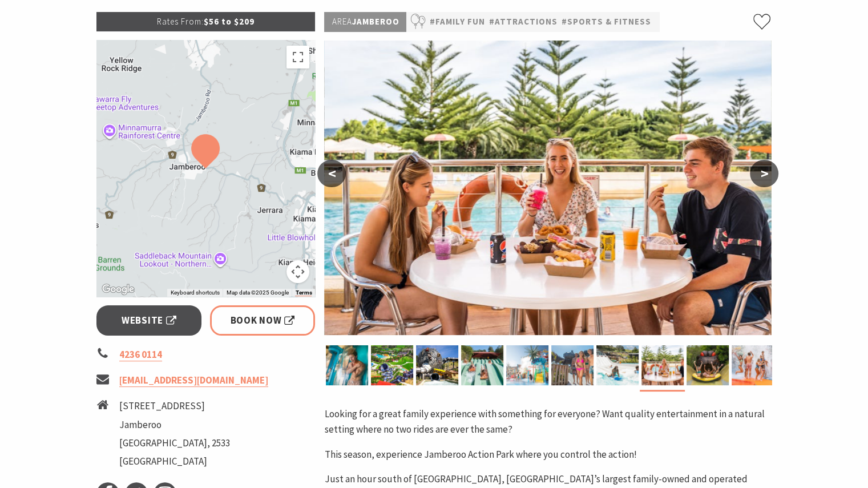  I want to click on span: Website, so click(149, 320).